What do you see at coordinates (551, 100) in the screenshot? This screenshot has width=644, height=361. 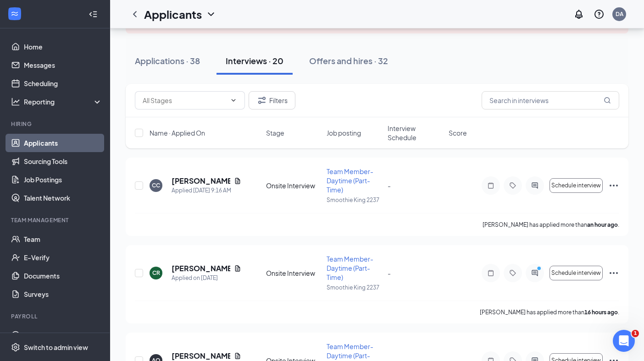 I see `input: Search in interviews` at bounding box center [551, 100].